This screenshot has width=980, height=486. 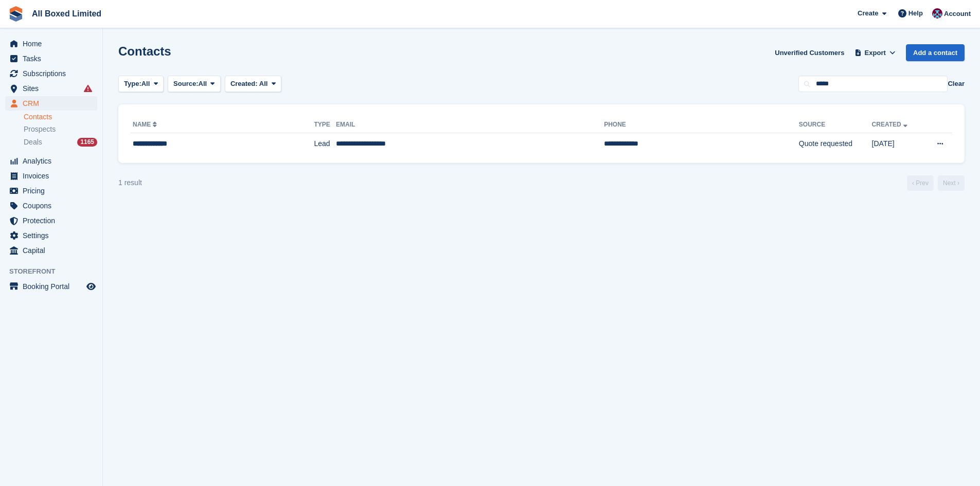 I want to click on span: Pricing, so click(x=54, y=191).